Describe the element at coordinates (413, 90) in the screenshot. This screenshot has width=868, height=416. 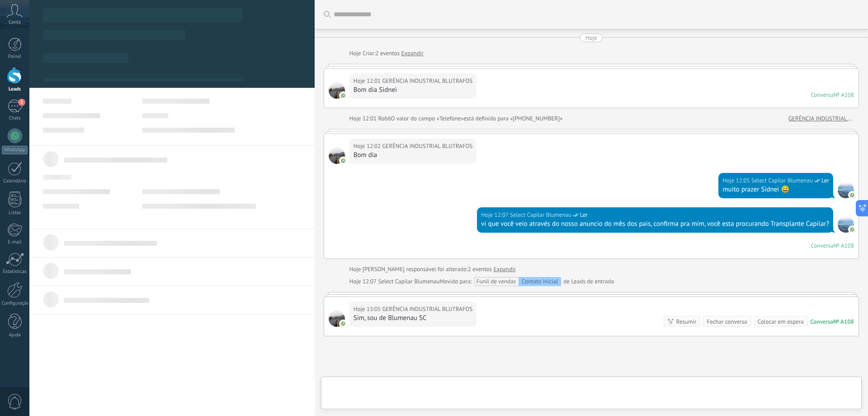
I see `div: Bom dia Sidnei` at that location.